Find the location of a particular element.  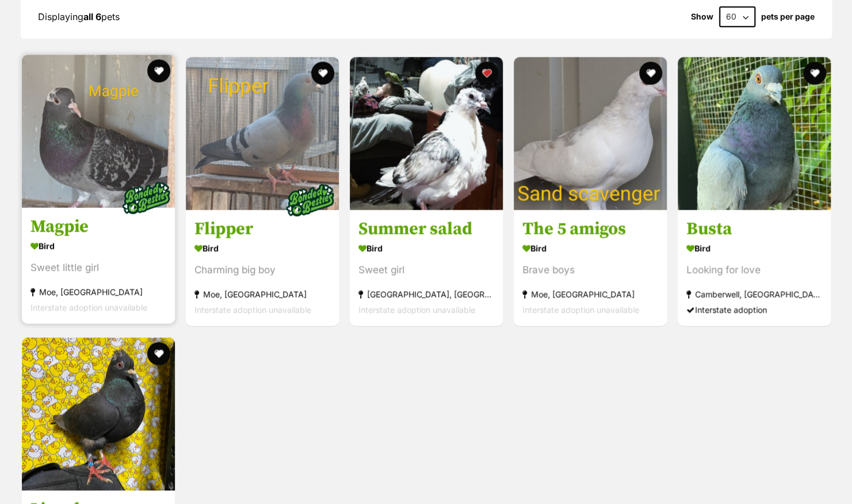

h3: Flipper is located at coordinates (262, 229).